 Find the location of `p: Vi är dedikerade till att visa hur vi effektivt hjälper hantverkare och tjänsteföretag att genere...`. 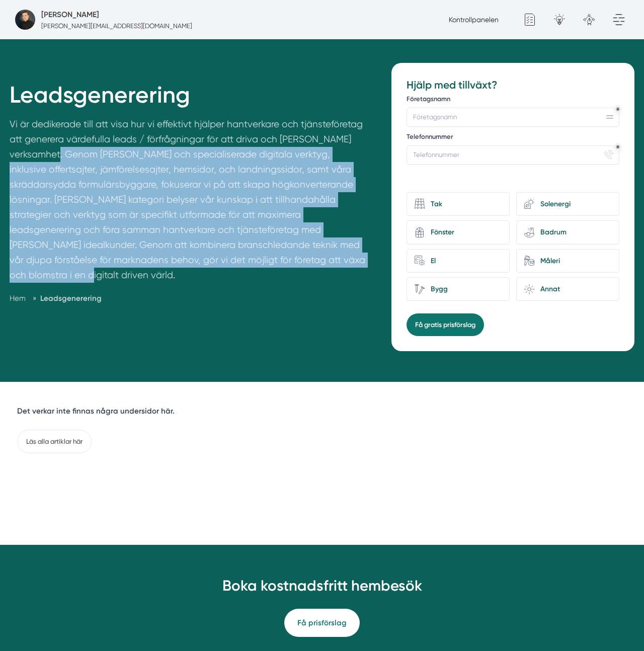

p: Vi är dedikerade till att visa hur vi effektivt hjälper hantverkare och tjänsteföretag att genere... is located at coordinates (189, 202).